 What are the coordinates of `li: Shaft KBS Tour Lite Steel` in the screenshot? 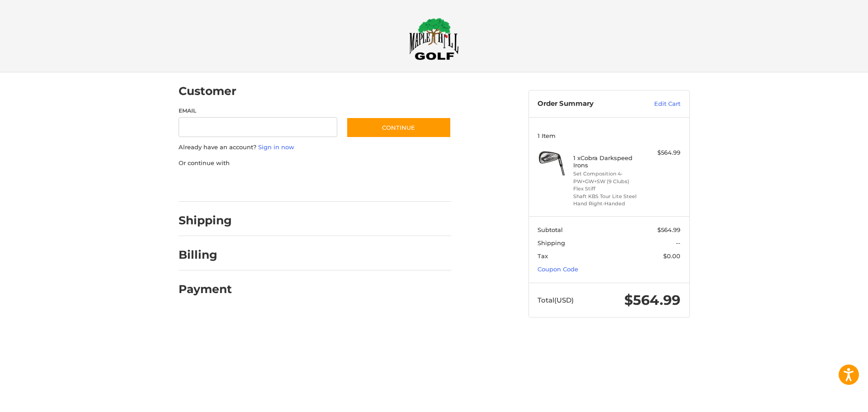 It's located at (608, 196).